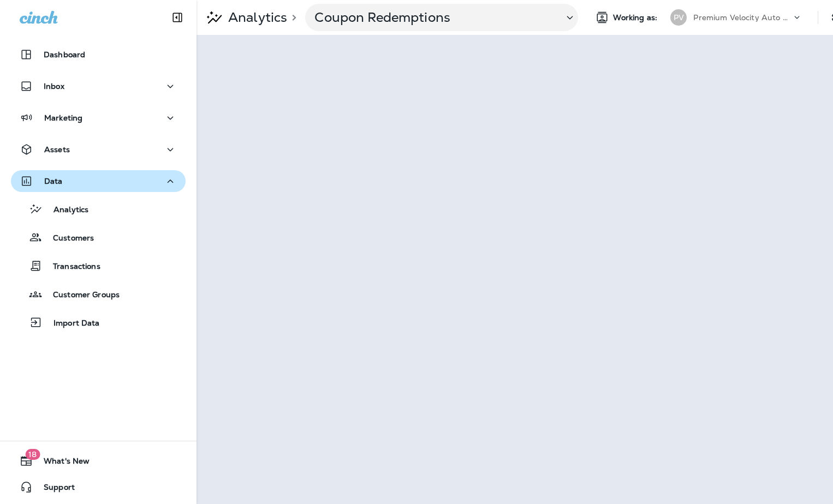 The image size is (833, 504). I want to click on p: Transactions, so click(71, 267).